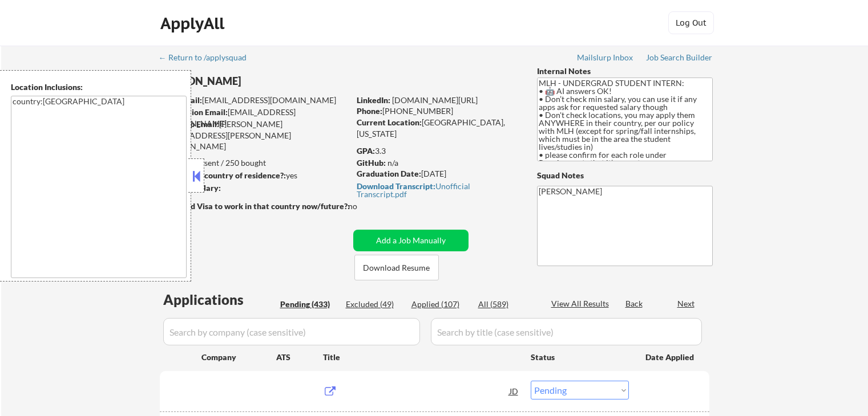  Describe the element at coordinates (691, 22) in the screenshot. I see `button: Log Out` at that location.